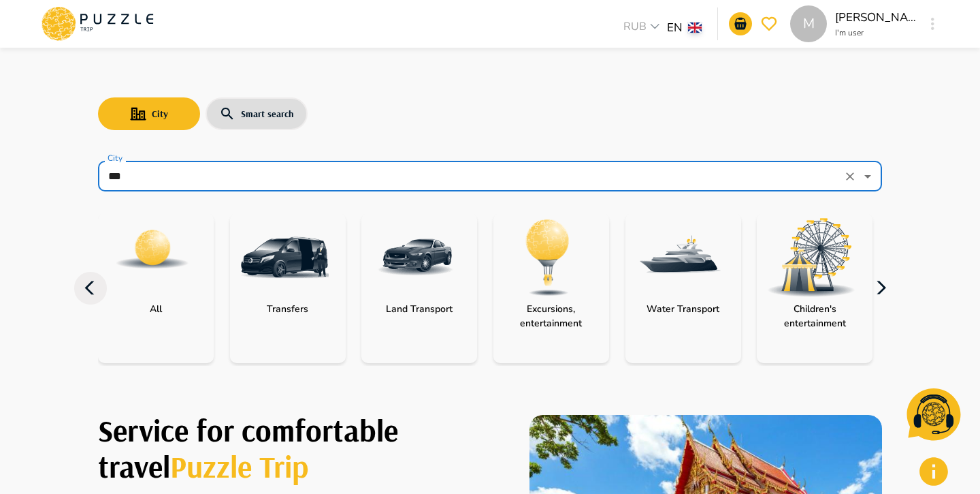  I want to click on button: Open, so click(868, 177).